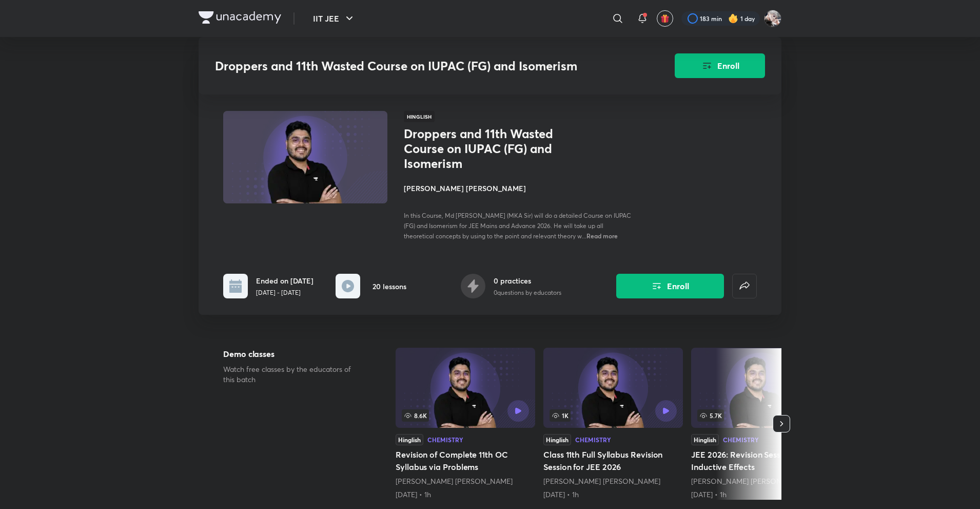  Describe the element at coordinates (240, 18) in the screenshot. I see `a: Company Logo` at that location.